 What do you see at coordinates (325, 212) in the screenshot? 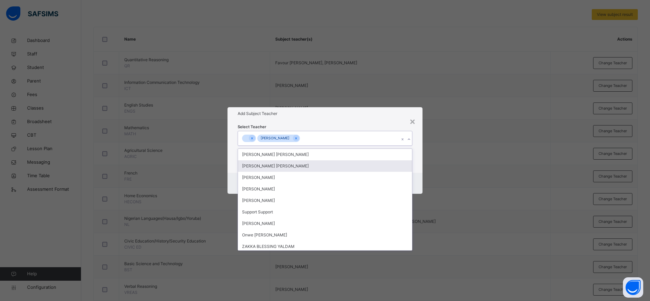
I see `div: Support Support` at bounding box center [325, 212].